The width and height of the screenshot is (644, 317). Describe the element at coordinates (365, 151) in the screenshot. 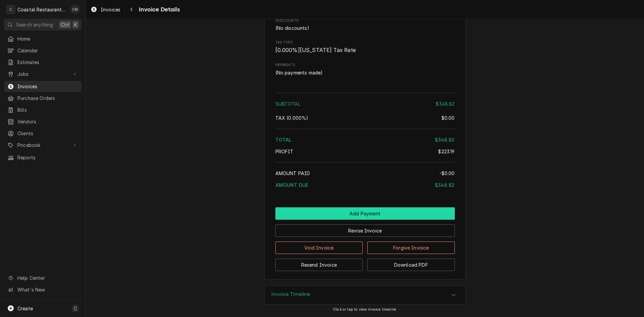

I see `div: Profit` at that location.